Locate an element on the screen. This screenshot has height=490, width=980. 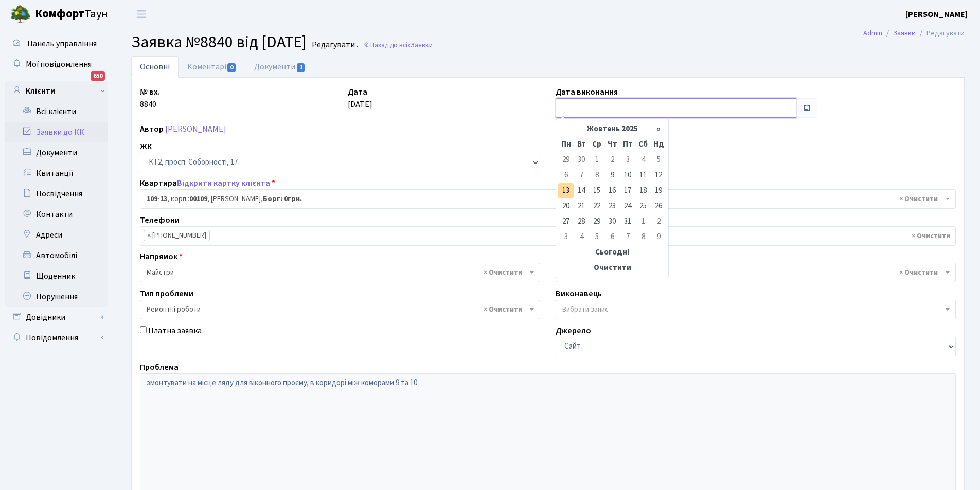
b: 00109 is located at coordinates (198, 199).